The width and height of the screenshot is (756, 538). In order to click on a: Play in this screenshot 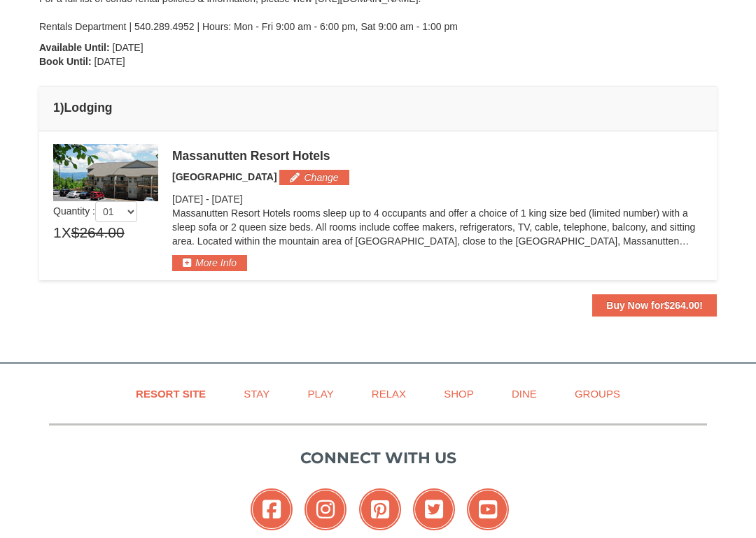, I will do `click(320, 394)`.